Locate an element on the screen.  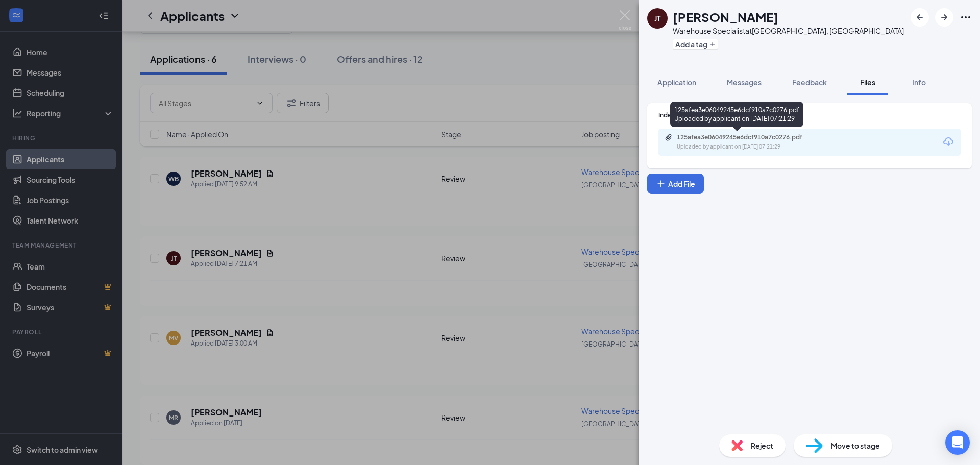
div: 125afea3e06049245e6dcf910a7c0276.pdf is located at coordinates (748, 137).